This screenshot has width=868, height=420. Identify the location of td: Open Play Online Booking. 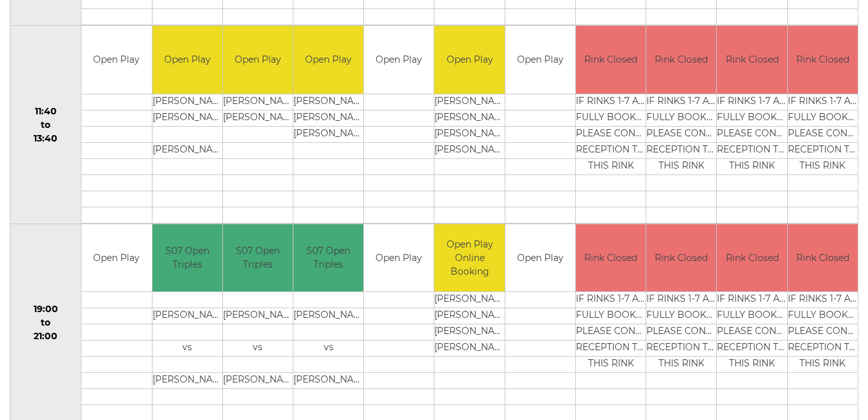
(469, 258).